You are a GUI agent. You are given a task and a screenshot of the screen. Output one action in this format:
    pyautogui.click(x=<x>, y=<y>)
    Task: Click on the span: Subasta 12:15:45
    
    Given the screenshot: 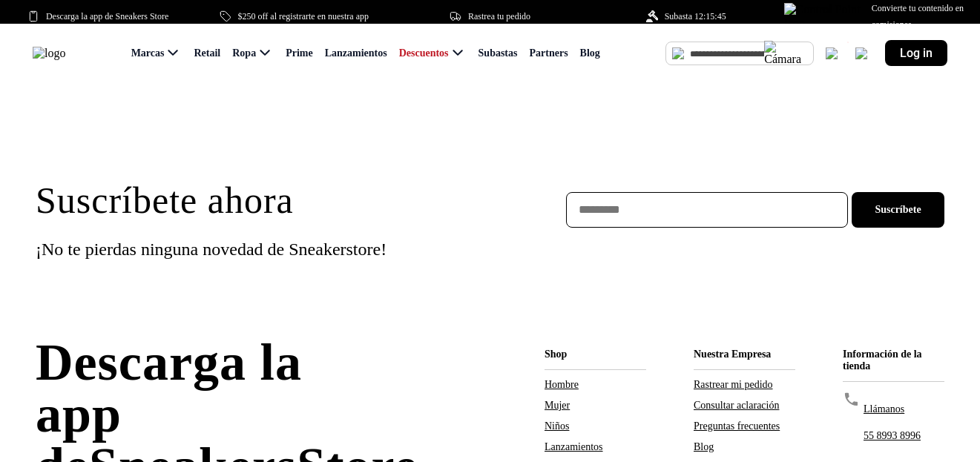 What is the action you would take?
    pyautogui.click(x=696, y=17)
    